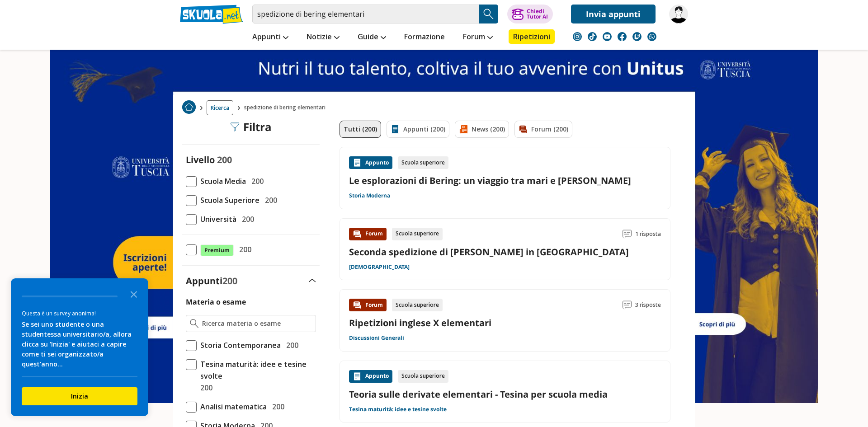  Describe the element at coordinates (256, 370) in the screenshot. I see `span: Tesina maturità: idee e tesine svolte` at that location.